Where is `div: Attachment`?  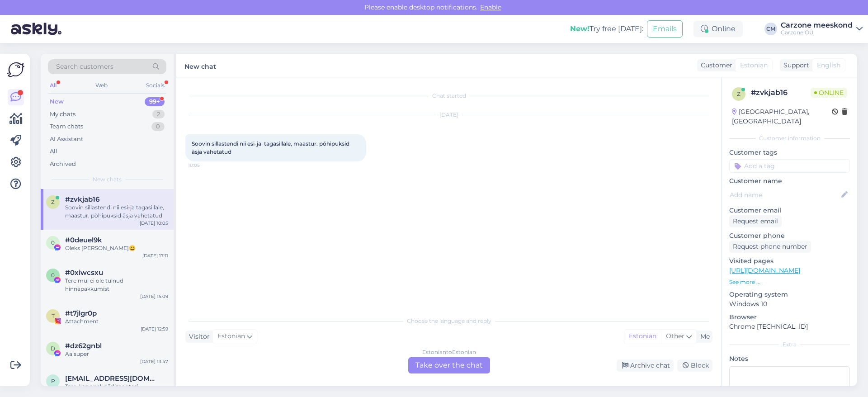
div: Attachment is located at coordinates (116, 321).